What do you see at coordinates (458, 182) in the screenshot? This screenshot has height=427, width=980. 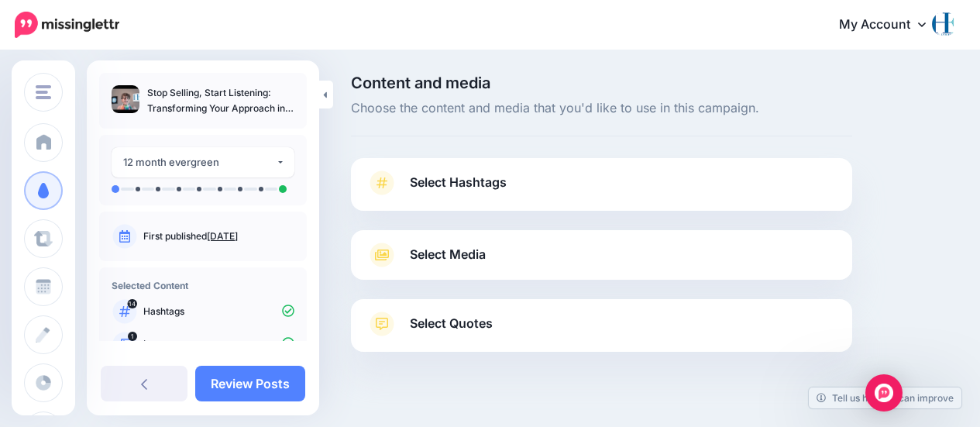 I see `span: Select Hashtags` at bounding box center [458, 182].